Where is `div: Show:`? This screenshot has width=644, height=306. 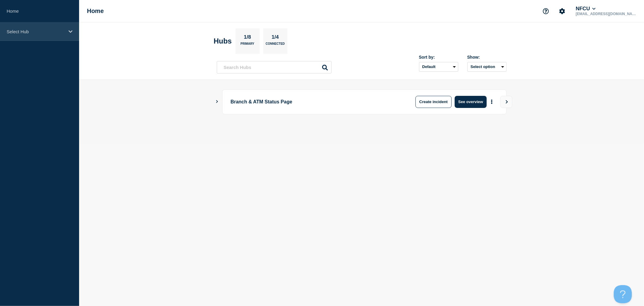 div: Show: is located at coordinates (487, 57).